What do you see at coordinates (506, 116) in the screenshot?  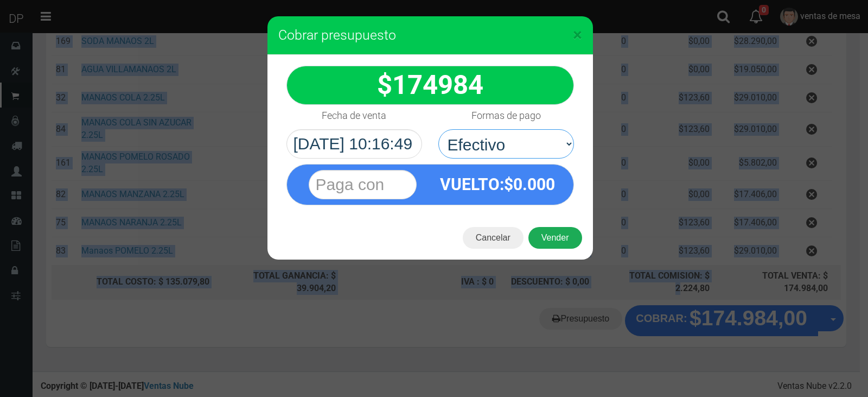 I see `h4: Formas de pago` at bounding box center [506, 116].